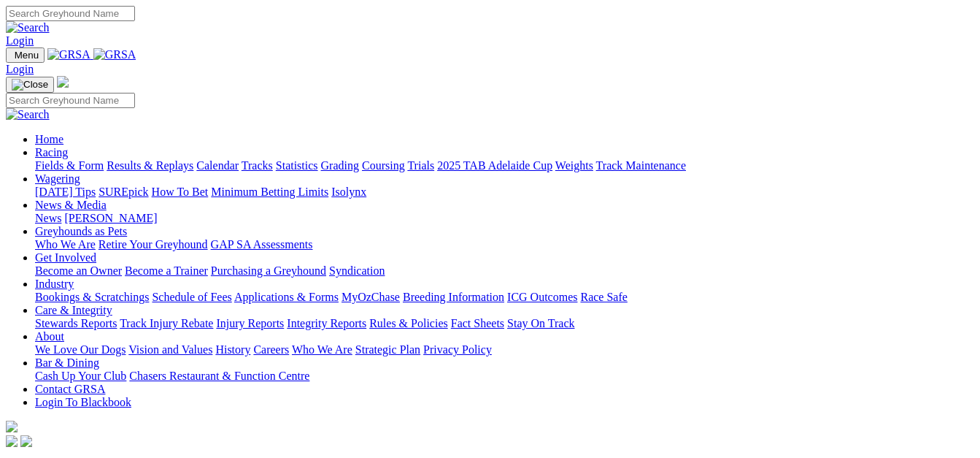 Image resolution: width=980 pixels, height=458 pixels. I want to click on a: Race Safe, so click(603, 296).